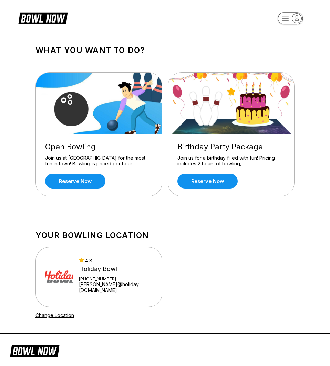  What do you see at coordinates (231, 161) in the screenshot?
I see `div: Join us for a birthday filled with fun! Pricing includes 2 hours of bowling, ...` at bounding box center [231, 161].